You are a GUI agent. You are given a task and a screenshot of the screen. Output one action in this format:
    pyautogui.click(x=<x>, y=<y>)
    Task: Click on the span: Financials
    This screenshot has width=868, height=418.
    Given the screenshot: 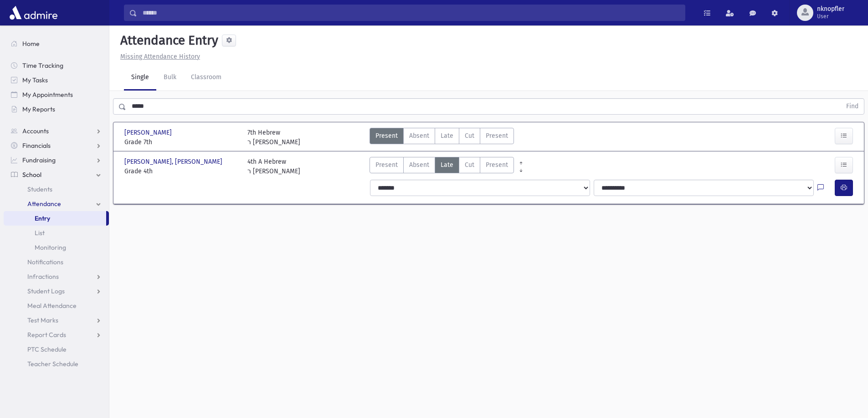 What is the action you would take?
    pyautogui.click(x=36, y=146)
    